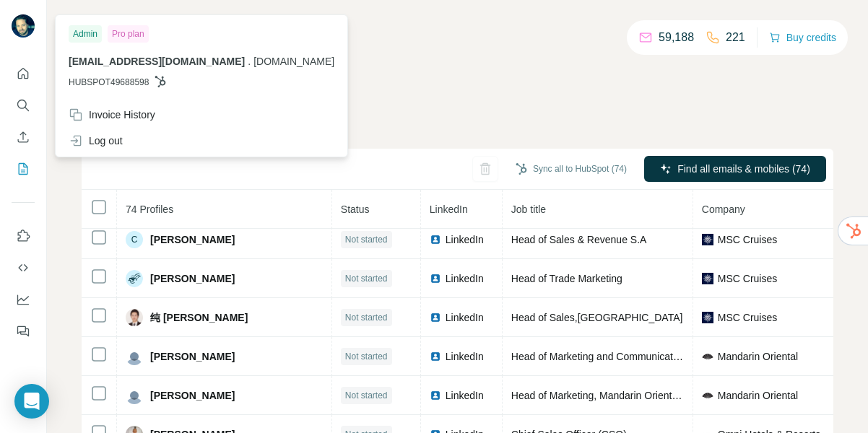 This screenshot has width=868, height=433. I want to click on div: Open Intercom Messenger, so click(32, 401).